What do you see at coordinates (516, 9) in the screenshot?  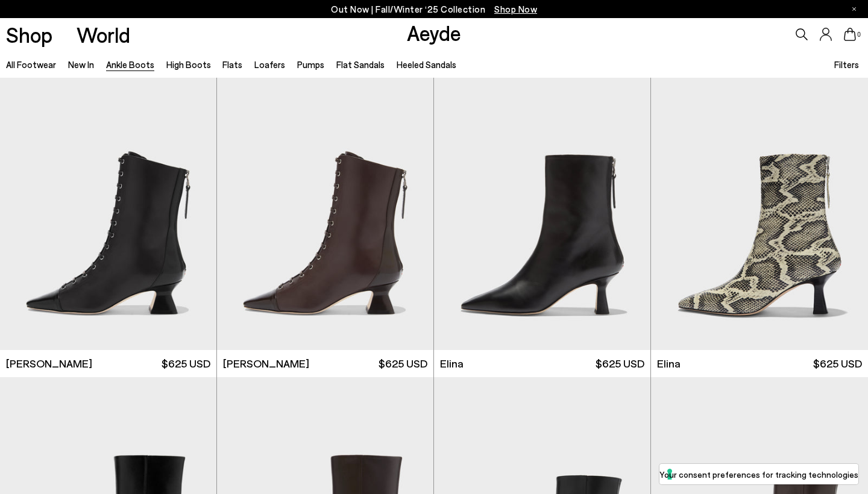 I see `span: Navigate to /collections/new-in` at bounding box center [516, 9].